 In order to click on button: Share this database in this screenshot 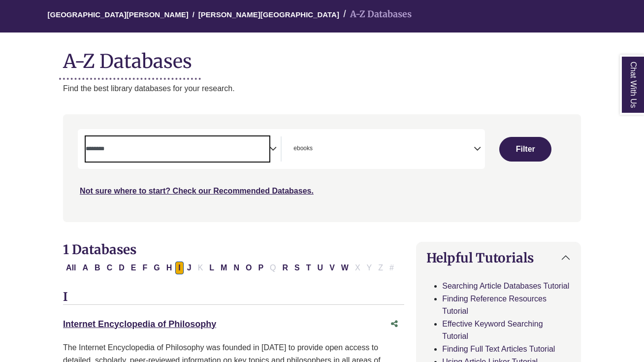, I will do `click(395, 324)`.